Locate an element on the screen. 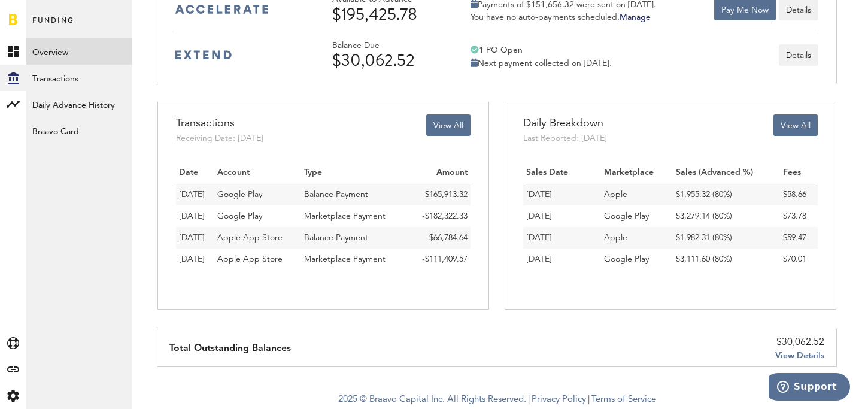 This screenshot has width=862, height=409. a: Manage is located at coordinates (635, 17).